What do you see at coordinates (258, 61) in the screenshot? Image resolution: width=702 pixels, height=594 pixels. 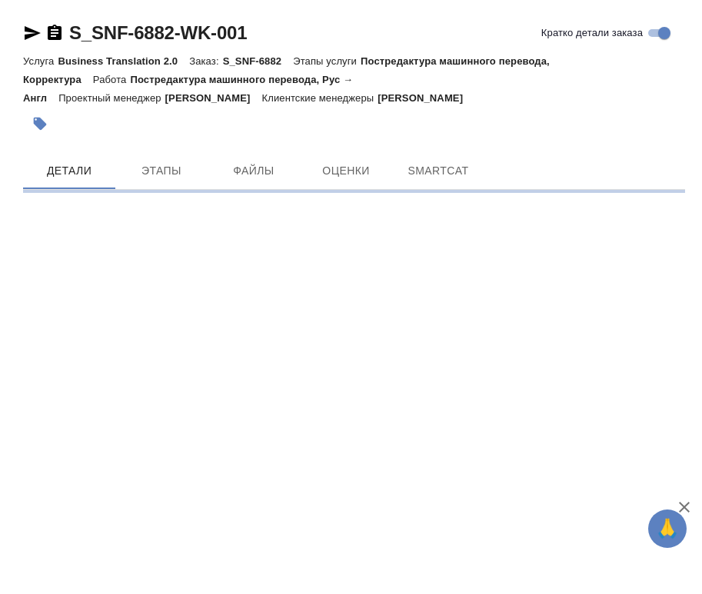 I see `p: S_SNF-6882` at bounding box center [258, 61].